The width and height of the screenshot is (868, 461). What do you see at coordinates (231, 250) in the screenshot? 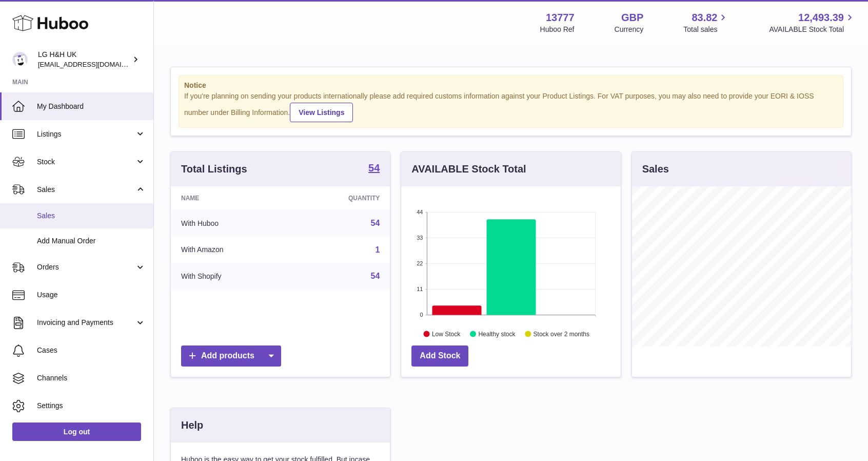
I see `td: With Amazon` at bounding box center [231, 250].